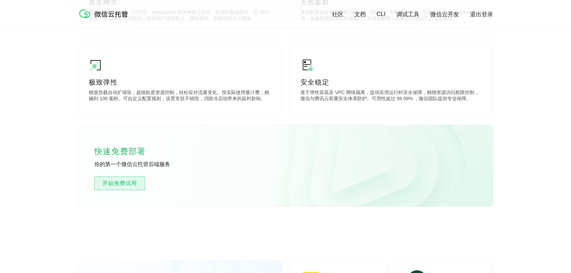 The width and height of the screenshot is (571, 273). I want to click on a: 退出登录, so click(482, 14).